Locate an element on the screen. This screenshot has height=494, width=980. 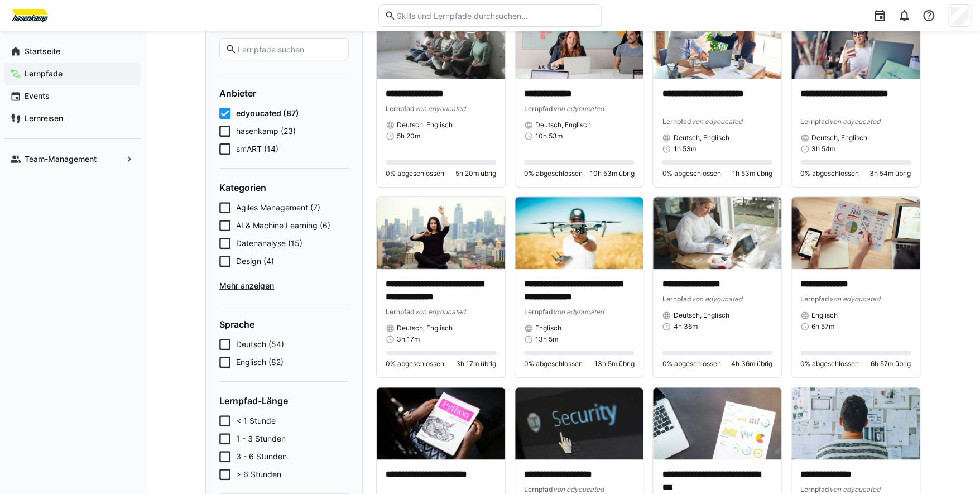
span: 6h 57m übrig is located at coordinates (890, 364).